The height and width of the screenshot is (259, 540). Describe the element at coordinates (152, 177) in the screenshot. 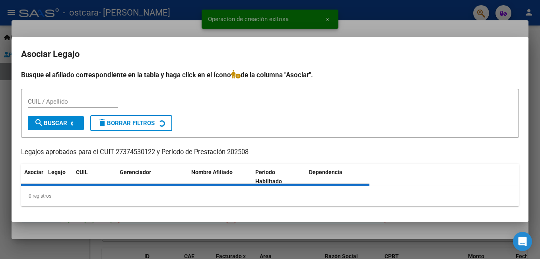

I see `datatable-header-cell: Gerenciador` at that location.